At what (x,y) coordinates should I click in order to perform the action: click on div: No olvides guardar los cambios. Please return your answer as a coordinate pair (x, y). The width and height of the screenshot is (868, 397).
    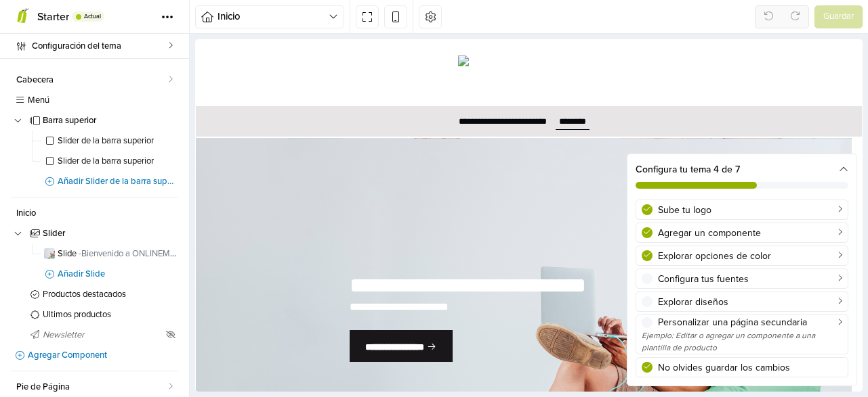
    Looking at the image, I should click on (750, 367).